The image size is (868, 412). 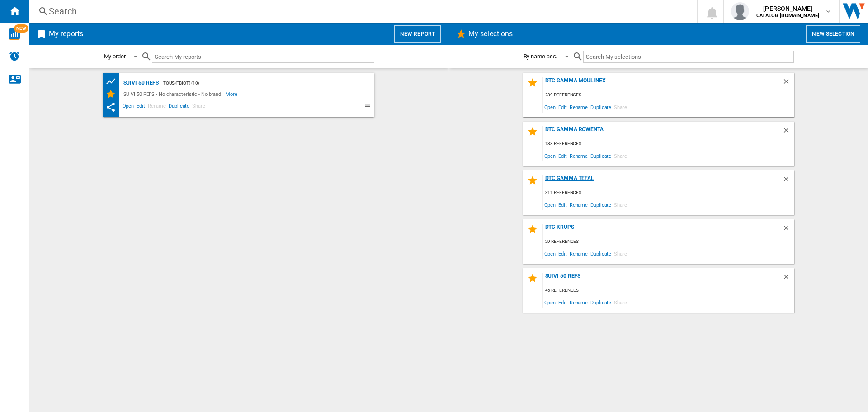 I want to click on div: 29 references, so click(x=668, y=242).